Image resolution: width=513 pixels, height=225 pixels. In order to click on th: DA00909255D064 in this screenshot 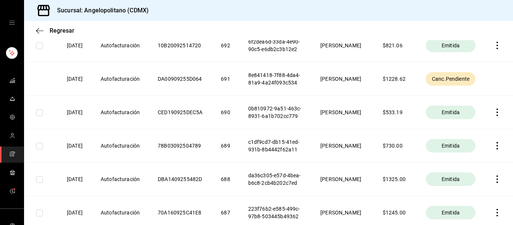, I will do `click(180, 78)`.